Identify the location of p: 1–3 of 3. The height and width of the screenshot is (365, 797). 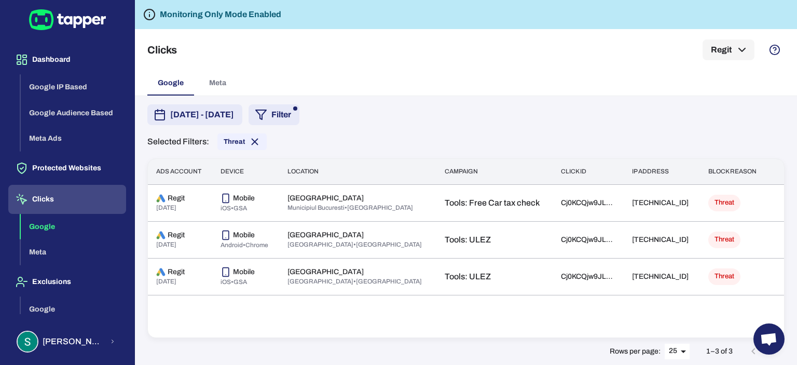
(719, 351).